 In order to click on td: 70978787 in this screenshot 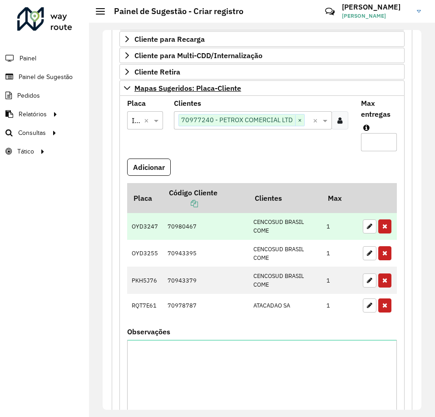, I will do `click(206, 306)`.